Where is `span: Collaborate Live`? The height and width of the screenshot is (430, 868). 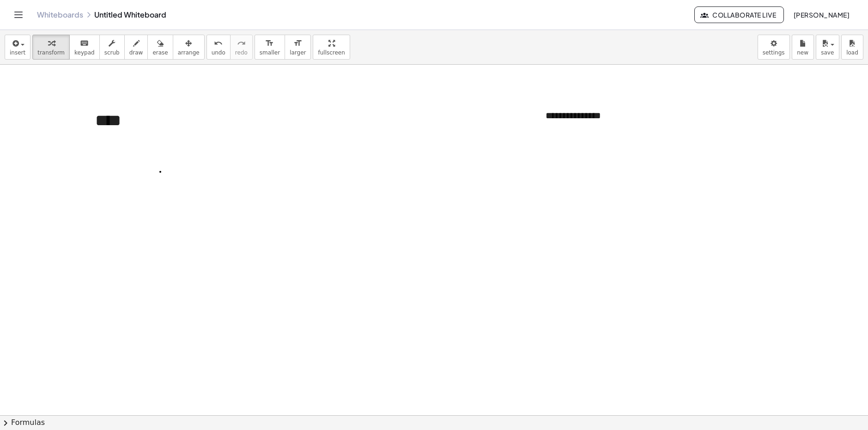 span: Collaborate Live is located at coordinates (739, 15).